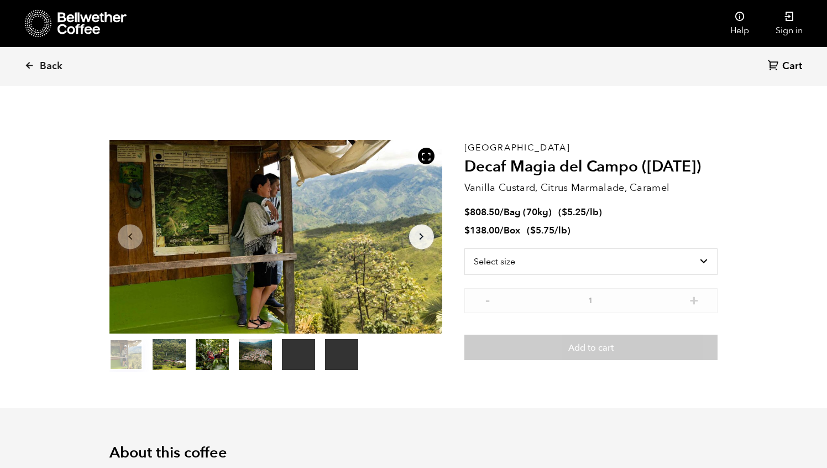 This screenshot has height=468, width=827. I want to click on button: Add to cart, so click(591, 347).